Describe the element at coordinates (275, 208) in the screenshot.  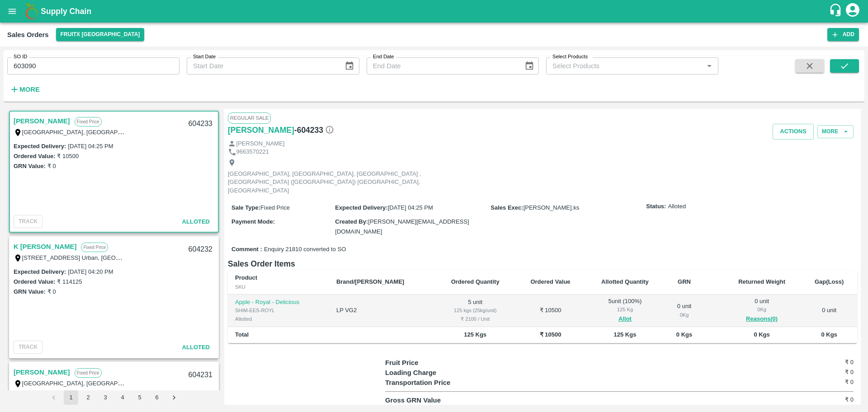
I see `span: Fixed Price` at that location.